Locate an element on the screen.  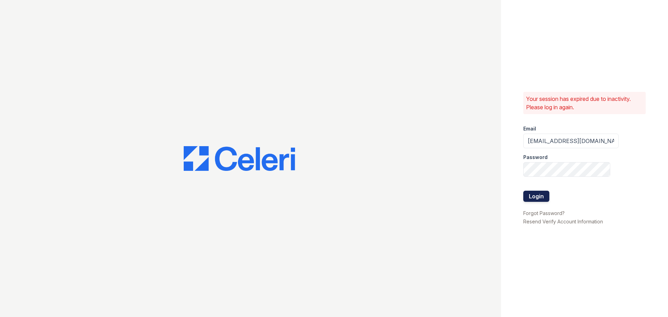
p: Your session has expired due to inactivity. Please log in again. is located at coordinates (584, 103).